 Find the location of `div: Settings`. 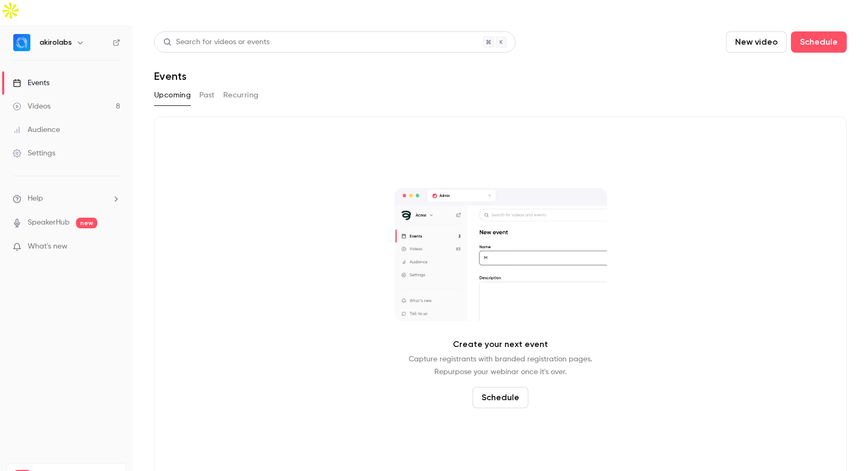

div: Settings is located at coordinates (34, 153).